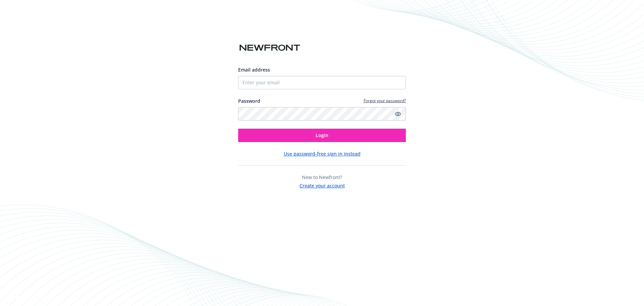 The height and width of the screenshot is (306, 644). Describe the element at coordinates (270, 48) in the screenshot. I see `img: Newfront logo` at that location.